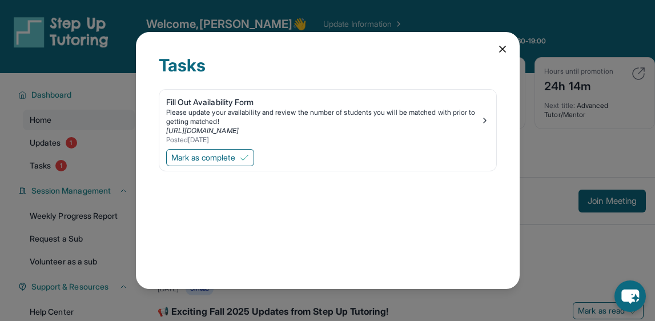 This screenshot has height=321, width=655. What do you see at coordinates (210, 157) in the screenshot?
I see `button: Mark as complete` at bounding box center [210, 157].